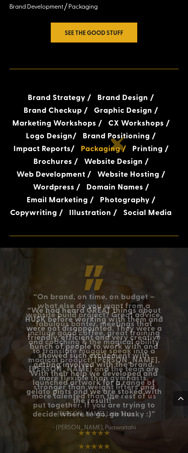  Describe the element at coordinates (117, 163) in the screenshot. I see `h3: Website Design /` at that location.